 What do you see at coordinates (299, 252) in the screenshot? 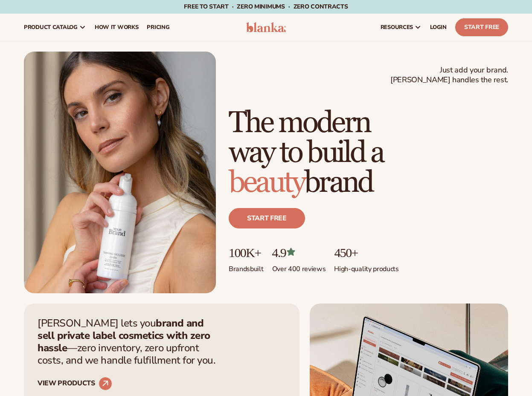
I see `p: 4.9` at bounding box center [299, 252].